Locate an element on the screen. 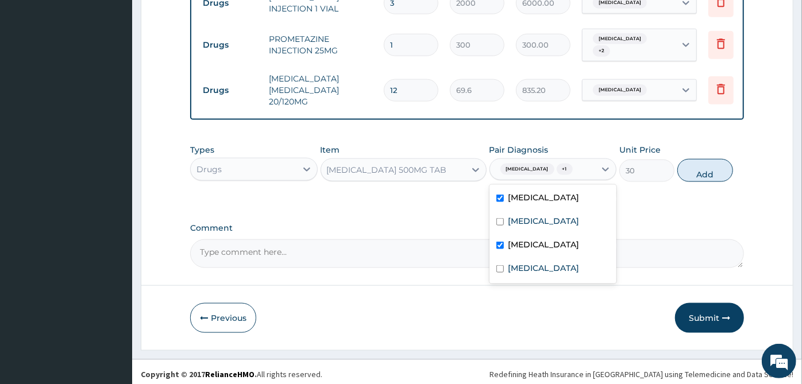 The image size is (802, 384). a: RelianceHMO is located at coordinates (230, 374).